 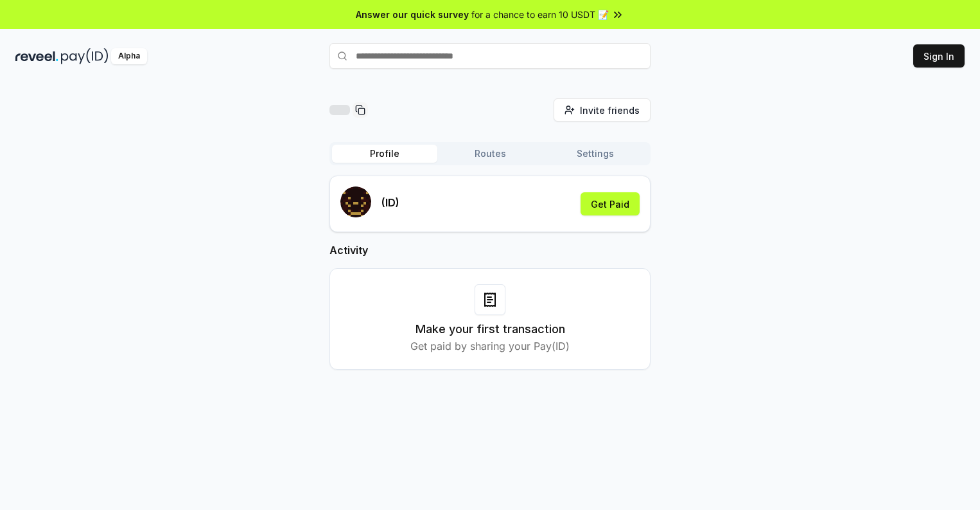 What do you see at coordinates (602, 110) in the screenshot?
I see `button: Invite friends` at bounding box center [602, 110].